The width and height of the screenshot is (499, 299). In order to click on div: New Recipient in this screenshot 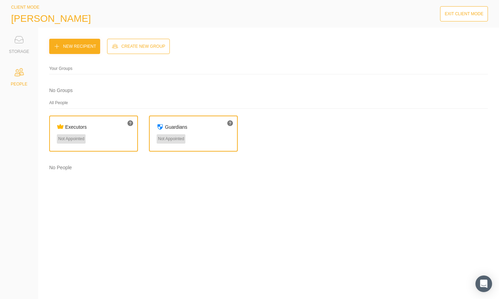, I will do `click(79, 46)`.